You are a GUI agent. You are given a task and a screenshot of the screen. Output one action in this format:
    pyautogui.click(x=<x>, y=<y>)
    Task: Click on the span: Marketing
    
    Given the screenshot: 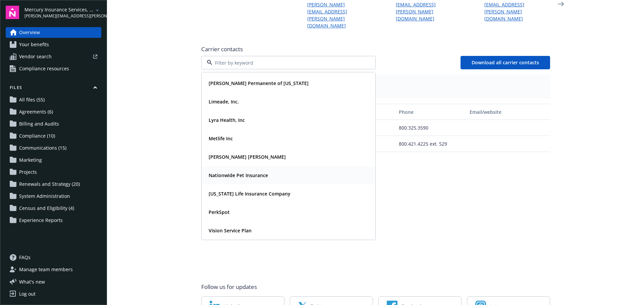 What is the action you would take?
    pyautogui.click(x=31, y=160)
    